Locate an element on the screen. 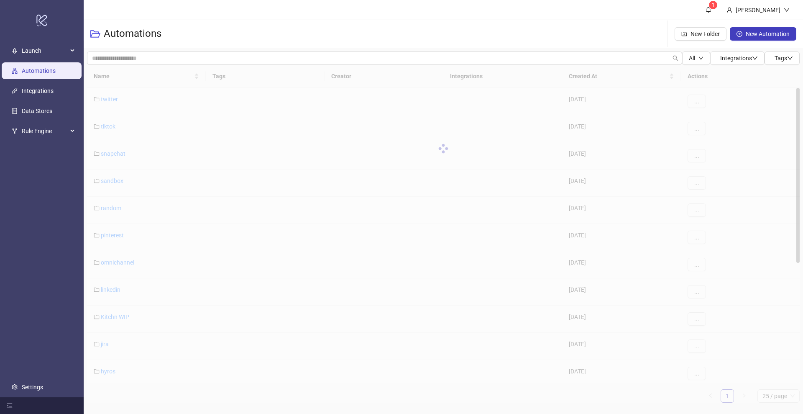 The width and height of the screenshot is (803, 414). button: Integrationsdown is located at coordinates (737, 58).